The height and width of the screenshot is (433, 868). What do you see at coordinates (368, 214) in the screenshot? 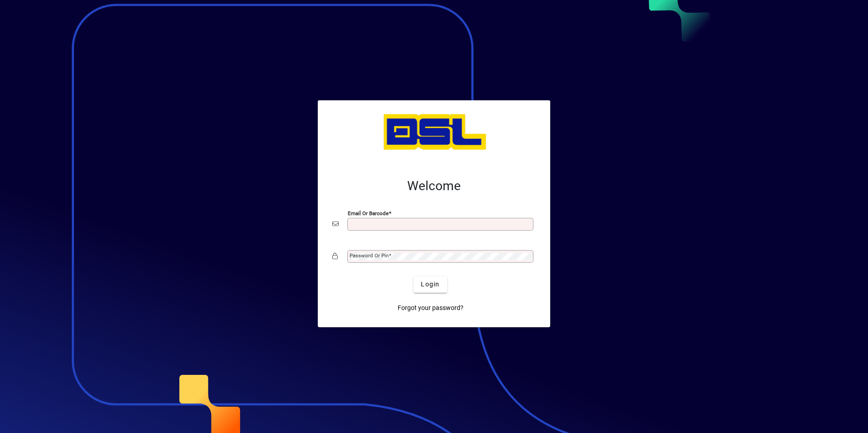
I see `mat-label: Email or Barcode` at bounding box center [368, 214].